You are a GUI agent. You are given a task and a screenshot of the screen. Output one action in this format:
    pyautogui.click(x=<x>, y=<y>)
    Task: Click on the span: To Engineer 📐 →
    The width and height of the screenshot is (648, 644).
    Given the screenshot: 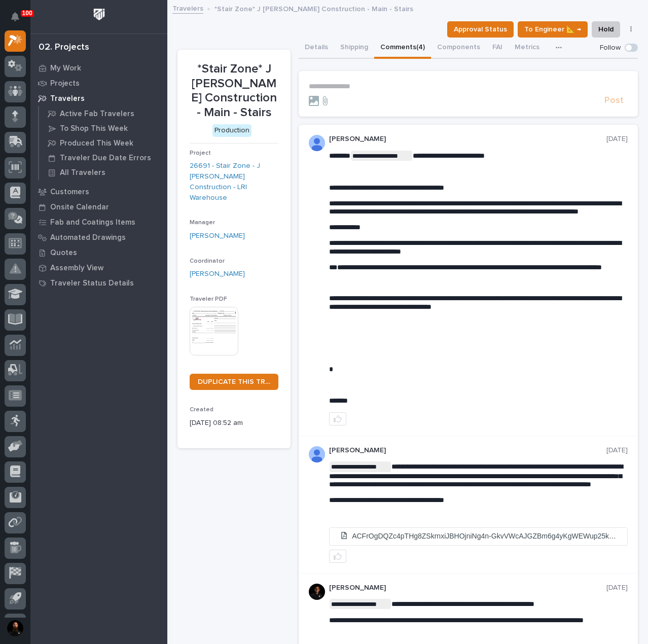 What is the action you would take?
    pyautogui.click(x=553, y=29)
    